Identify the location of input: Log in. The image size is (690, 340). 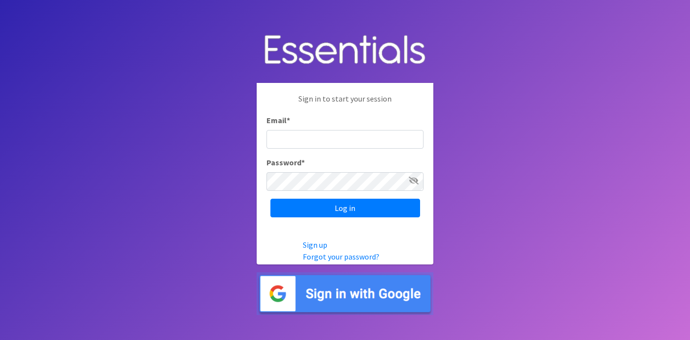
(345, 208).